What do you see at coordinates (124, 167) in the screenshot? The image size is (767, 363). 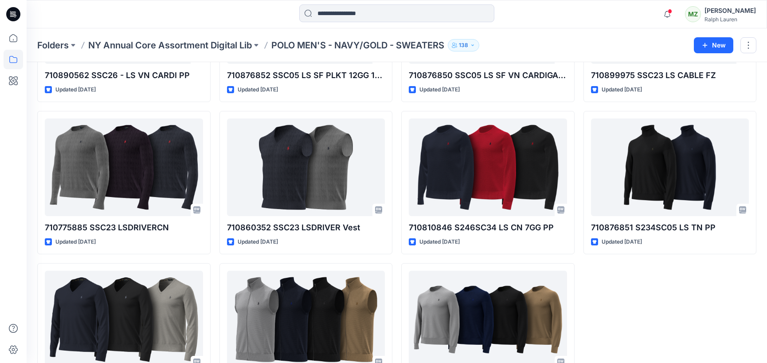 I see `a: 710775885 SSC23 LSDRIVERCN` at bounding box center [124, 167].